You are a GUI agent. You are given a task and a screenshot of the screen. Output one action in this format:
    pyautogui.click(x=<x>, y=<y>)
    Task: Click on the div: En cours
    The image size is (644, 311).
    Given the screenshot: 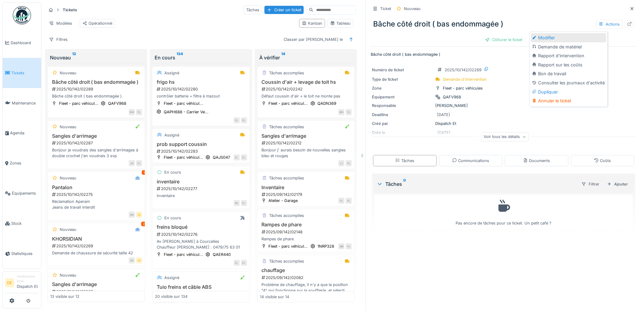 What is the action you would take?
    pyautogui.click(x=173, y=172)
    